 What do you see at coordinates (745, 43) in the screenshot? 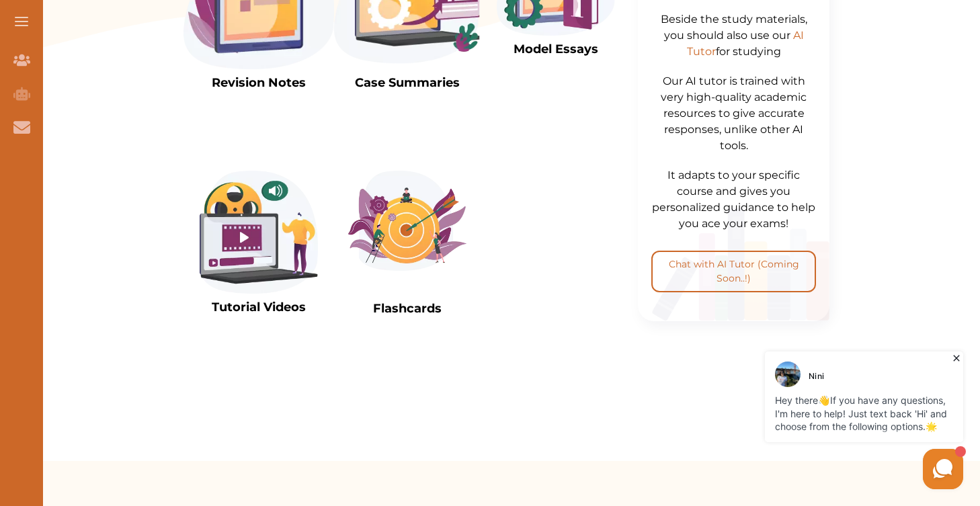
I see `span: AI Tutor` at bounding box center [745, 43].